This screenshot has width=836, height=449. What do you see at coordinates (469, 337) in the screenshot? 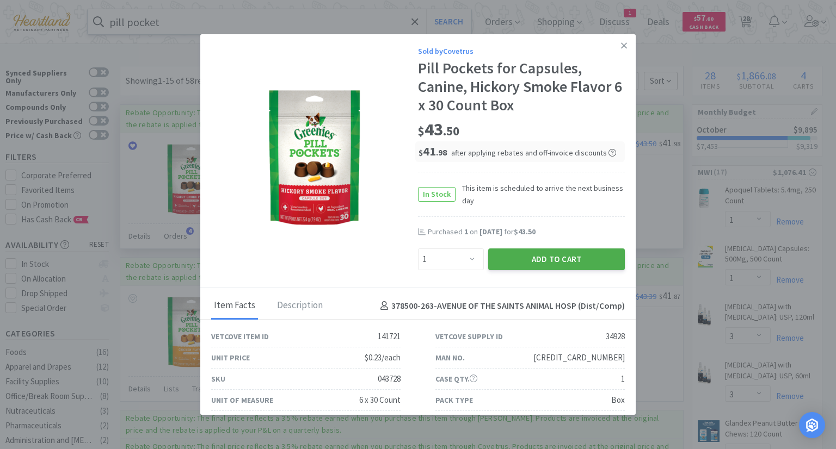
I see `div: Vetcove Supply ID` at bounding box center [469, 337].